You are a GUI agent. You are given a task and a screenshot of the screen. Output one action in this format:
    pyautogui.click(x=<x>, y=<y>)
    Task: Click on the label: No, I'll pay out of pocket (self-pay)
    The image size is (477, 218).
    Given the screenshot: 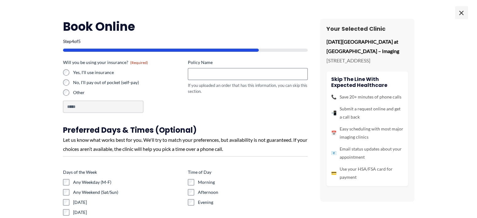 What is the action you would take?
    pyautogui.click(x=128, y=83)
    